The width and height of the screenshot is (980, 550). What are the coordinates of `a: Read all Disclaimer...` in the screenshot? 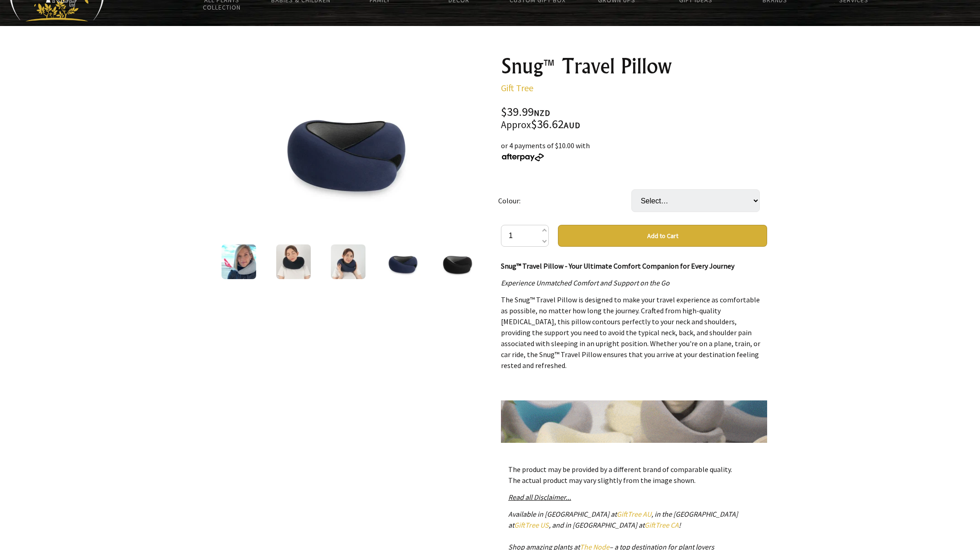 It's located at (540, 497).